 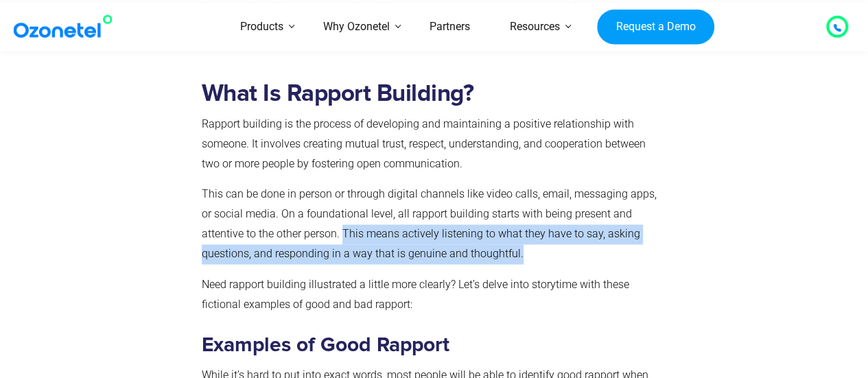 What do you see at coordinates (535, 27) in the screenshot?
I see `a: Resources` at bounding box center [535, 27].